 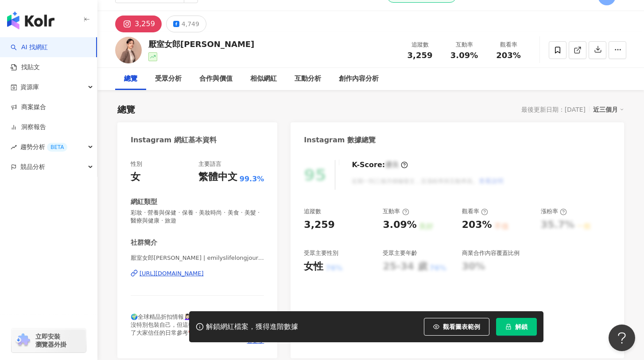 I want to click on div: 4,749, so click(x=191, y=24).